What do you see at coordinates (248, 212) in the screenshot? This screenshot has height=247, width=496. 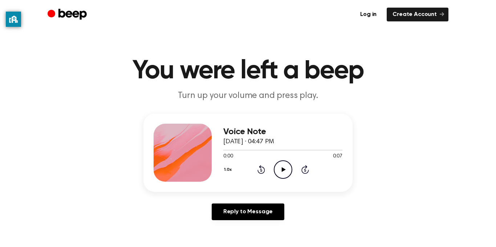 I see `a: Reply to Message` at bounding box center [248, 212].